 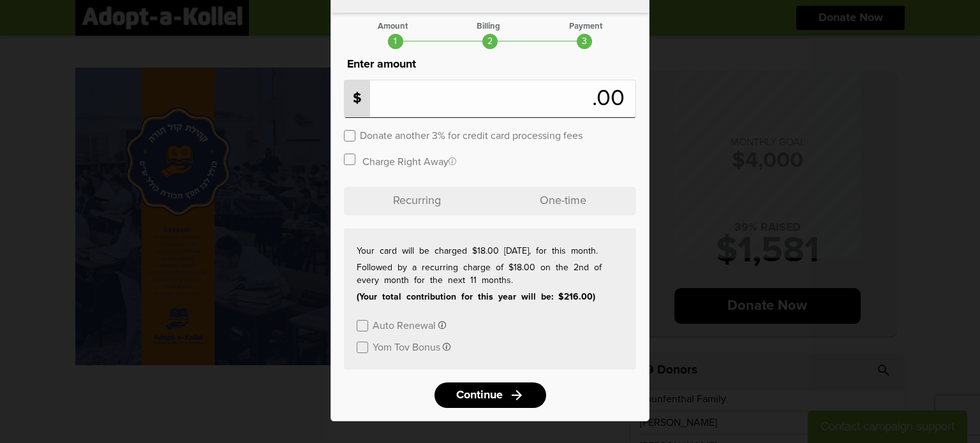 What do you see at coordinates (490, 297) in the screenshot?
I see `p: (Your total contribution for this year will be: $216.00)` at bounding box center [490, 297].